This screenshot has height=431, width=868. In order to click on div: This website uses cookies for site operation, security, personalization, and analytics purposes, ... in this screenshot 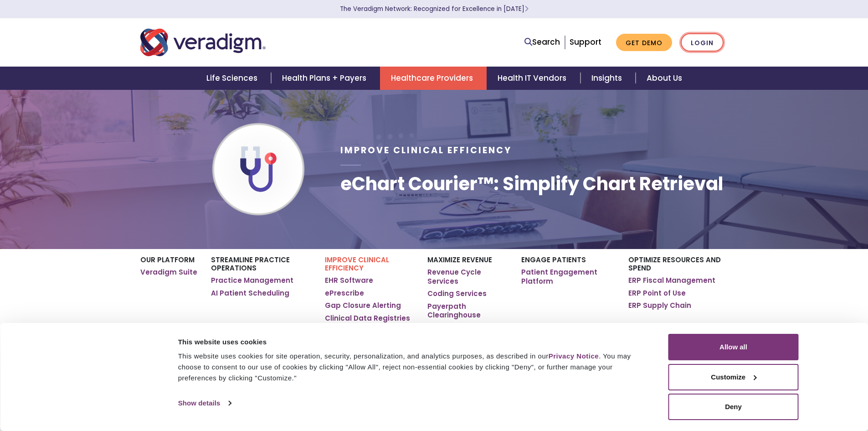, I will do `click(413, 367)`.